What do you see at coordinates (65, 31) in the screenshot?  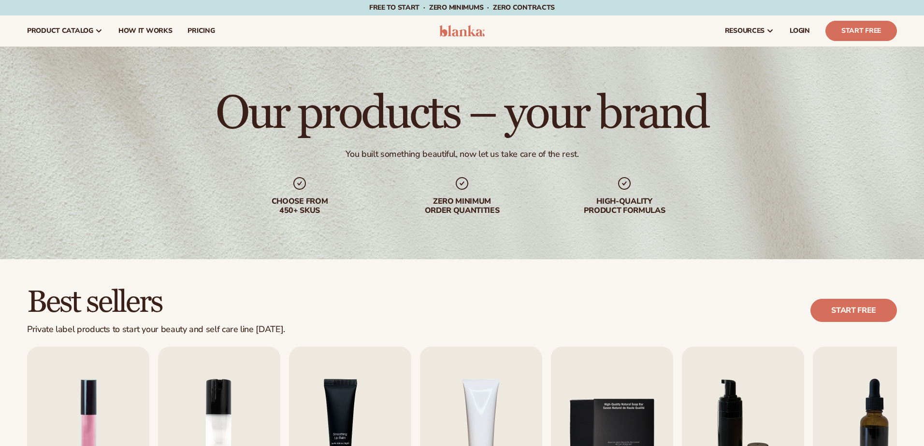 I see `a: product catalog` at bounding box center [65, 31].